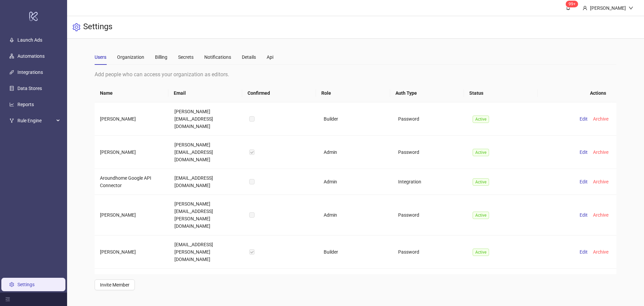  What do you see at coordinates (30, 72) in the screenshot?
I see `a: Integrations` at bounding box center [30, 72].